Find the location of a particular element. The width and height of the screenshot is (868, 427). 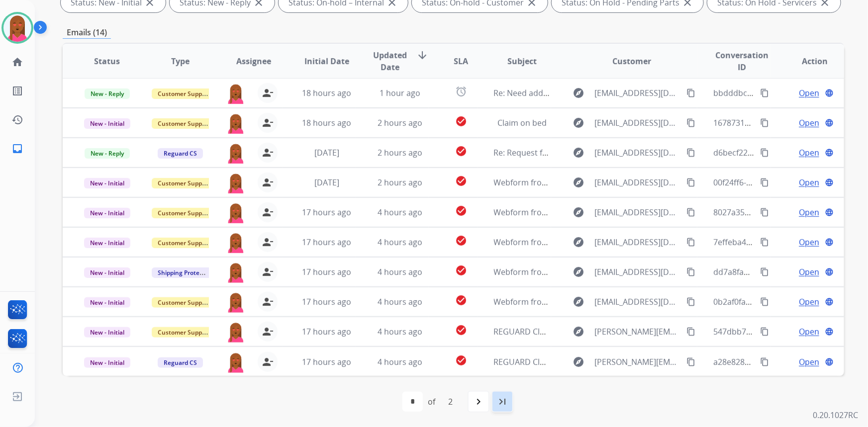

span: Initial Date is located at coordinates (327, 61).